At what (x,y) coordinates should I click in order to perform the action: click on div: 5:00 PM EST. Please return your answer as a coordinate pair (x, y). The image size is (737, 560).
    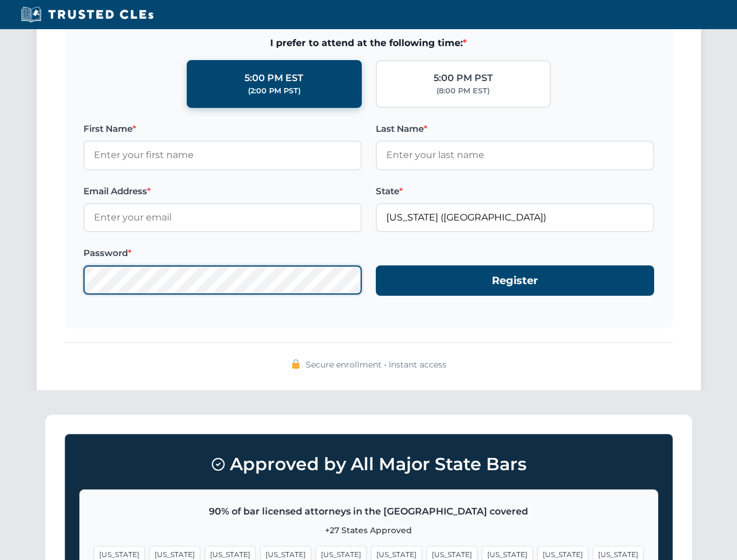
    Looking at the image, I should click on (274, 78).